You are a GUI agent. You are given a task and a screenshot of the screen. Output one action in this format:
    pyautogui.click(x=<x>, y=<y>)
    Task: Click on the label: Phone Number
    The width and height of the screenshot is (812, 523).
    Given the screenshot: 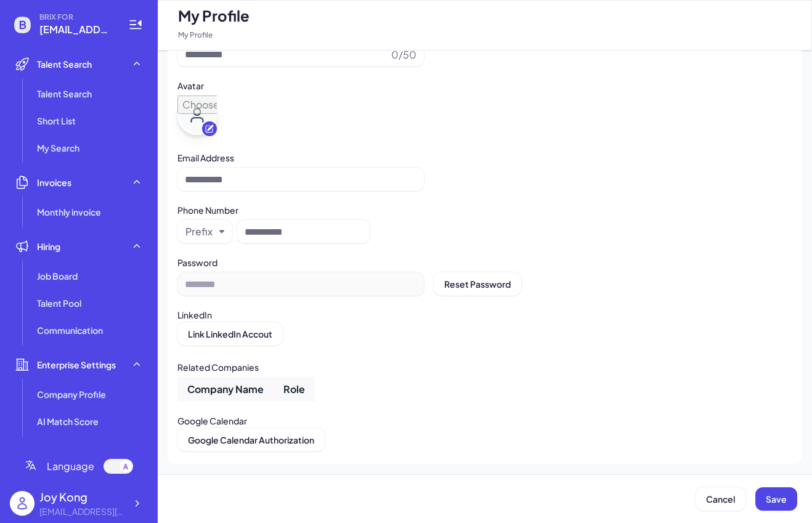 What is the action you would take?
    pyautogui.click(x=208, y=210)
    